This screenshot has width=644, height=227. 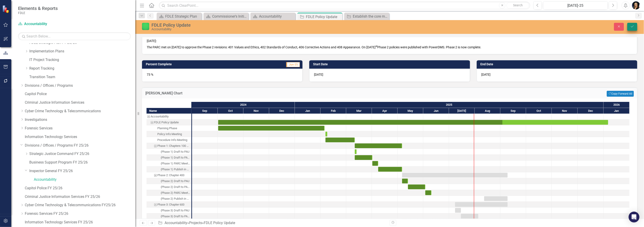 I want to click on button: Heather Pence, so click(x=636, y=5).